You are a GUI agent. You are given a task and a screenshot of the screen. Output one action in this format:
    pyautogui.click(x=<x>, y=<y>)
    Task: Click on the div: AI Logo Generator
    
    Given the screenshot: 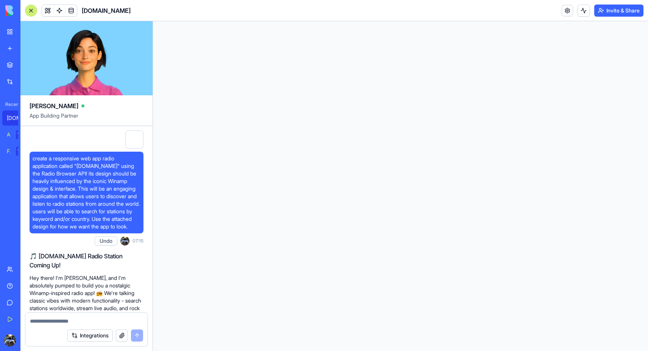 What is the action you would take?
    pyautogui.click(x=9, y=135)
    